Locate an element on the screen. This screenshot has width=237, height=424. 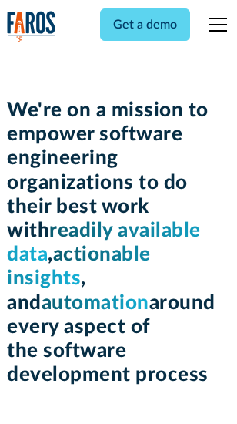
img: Logo of the analytics and reporting company Faros. is located at coordinates (32, 26).